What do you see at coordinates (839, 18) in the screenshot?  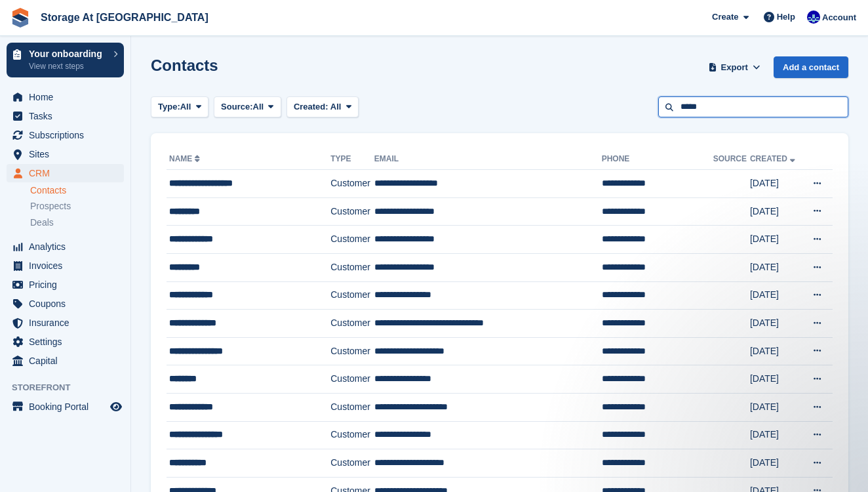 I see `span: Account` at bounding box center [839, 18].